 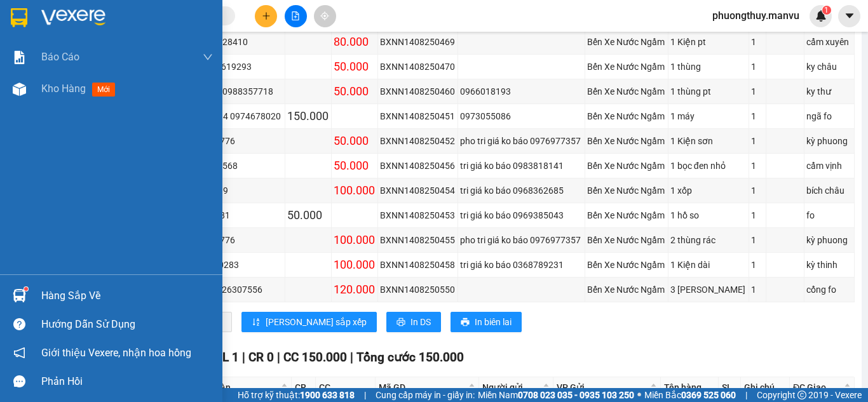 I want to click on td: BXNN1408250453, so click(x=418, y=215).